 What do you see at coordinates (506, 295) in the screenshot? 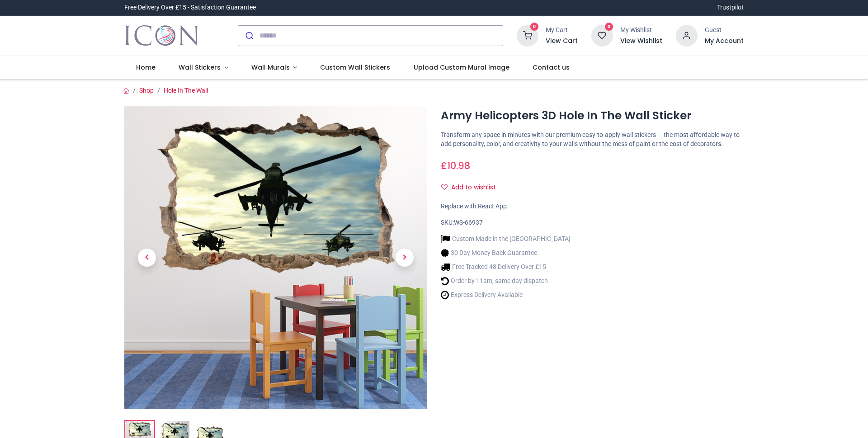
I see `li: Express Delivery Available` at bounding box center [506, 295].